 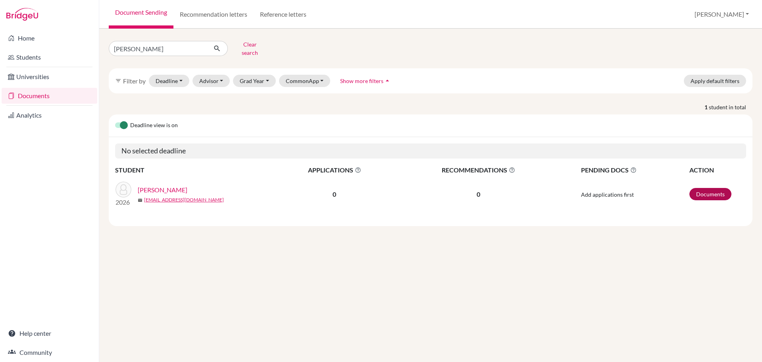 I want to click on button: CommonApp, so click(x=305, y=81).